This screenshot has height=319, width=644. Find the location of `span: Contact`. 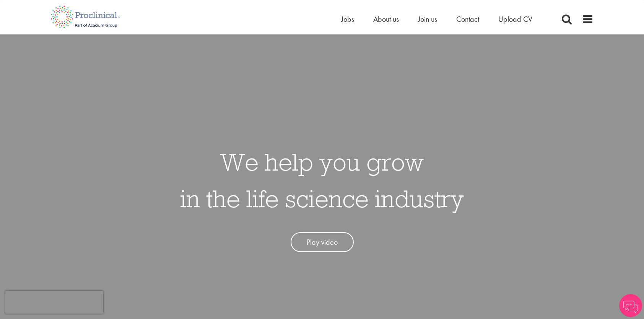

span: Contact is located at coordinates (468, 19).